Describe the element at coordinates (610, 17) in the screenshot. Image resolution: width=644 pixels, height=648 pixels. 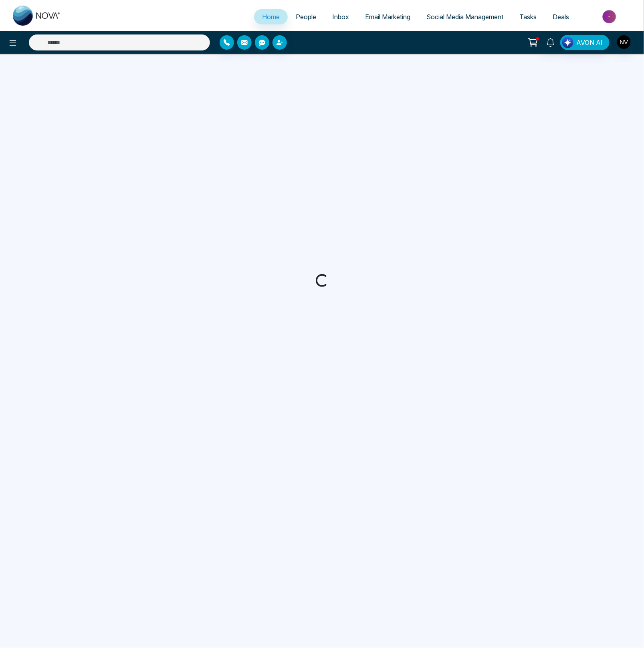
I see `img: Market-place.gif` at that location.